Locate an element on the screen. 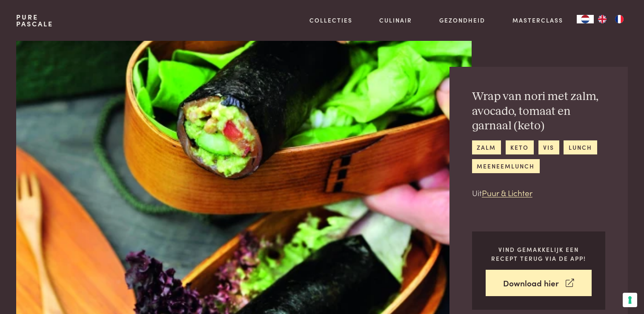  p: Uit is located at coordinates (538, 193).